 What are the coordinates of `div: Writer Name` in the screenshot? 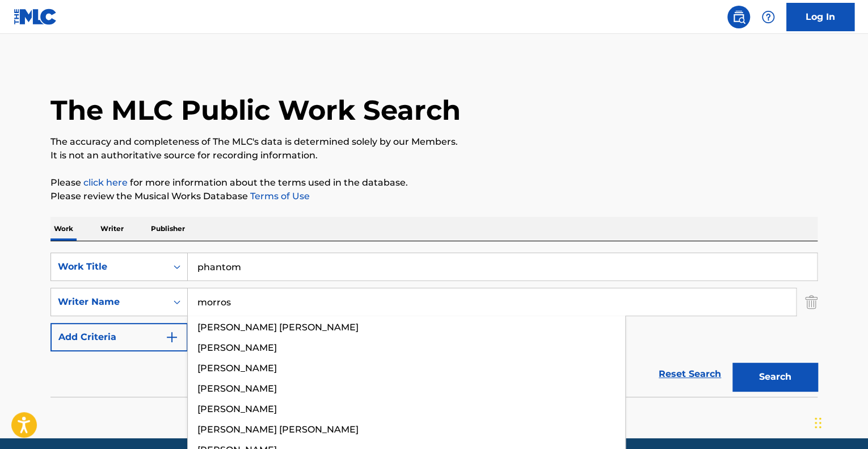 It's located at (109, 302).